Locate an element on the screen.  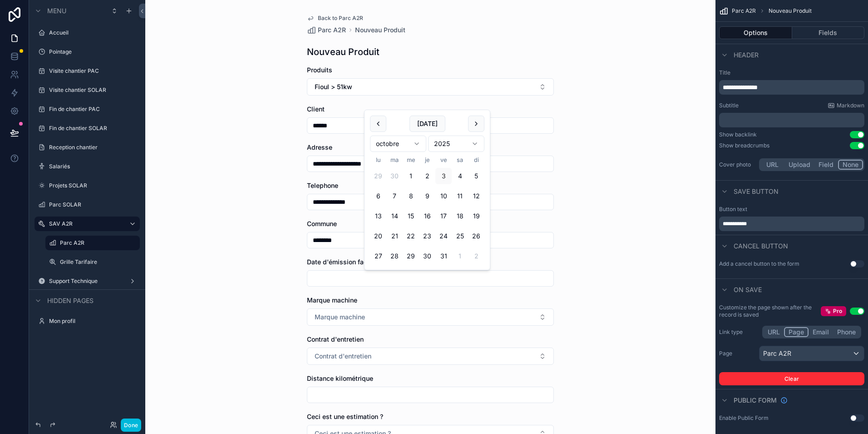
button: mercredi 22 octobre 2025 is located at coordinates (411, 235).